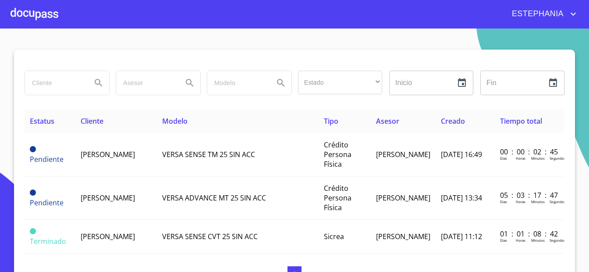 Image resolution: width=589 pixels, height=272 pixels. I want to click on p: 00 : 00 : 02 : 45, so click(530, 152).